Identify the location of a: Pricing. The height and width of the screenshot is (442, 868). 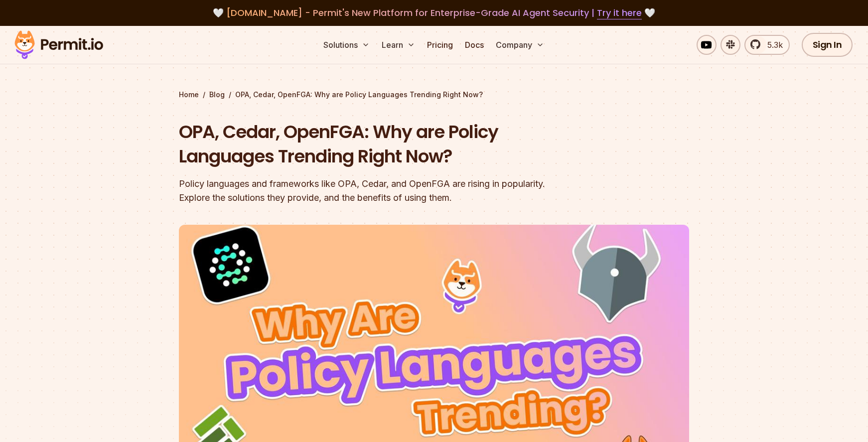
(440, 45).